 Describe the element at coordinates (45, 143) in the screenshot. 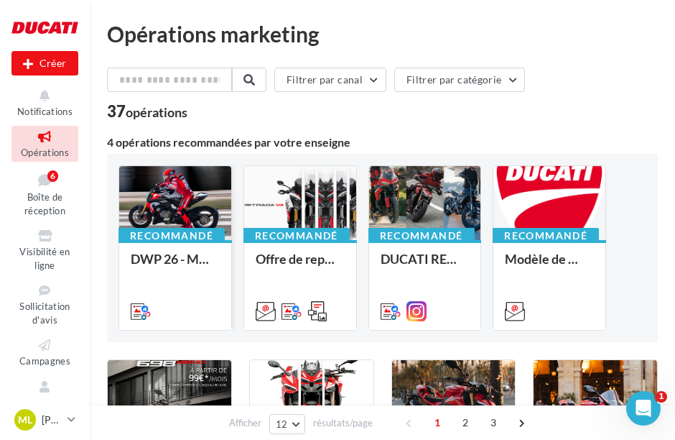

I see `a: Opérations` at that location.